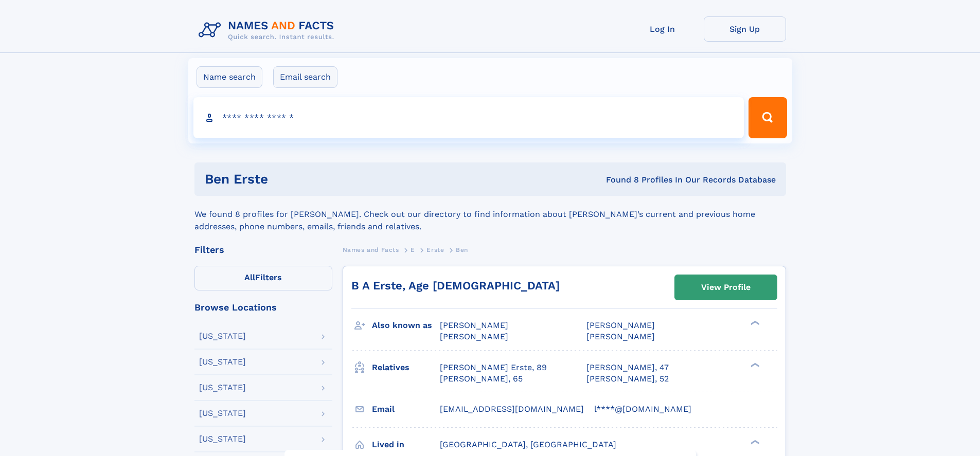  What do you see at coordinates (321, 179) in the screenshot?
I see `h1: Ben Erste` at bounding box center [321, 179].